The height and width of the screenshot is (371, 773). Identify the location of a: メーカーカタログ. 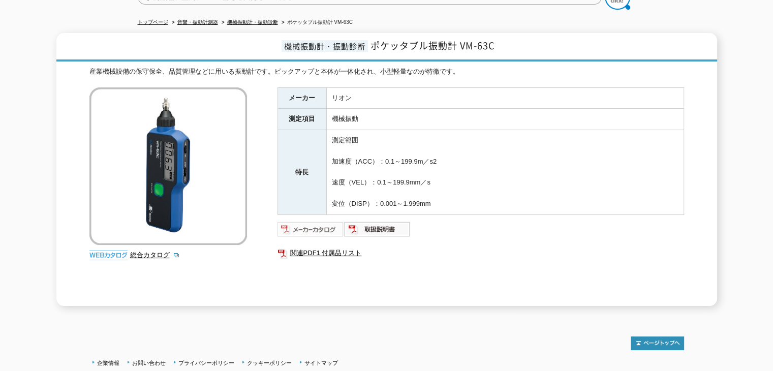
(310, 231).